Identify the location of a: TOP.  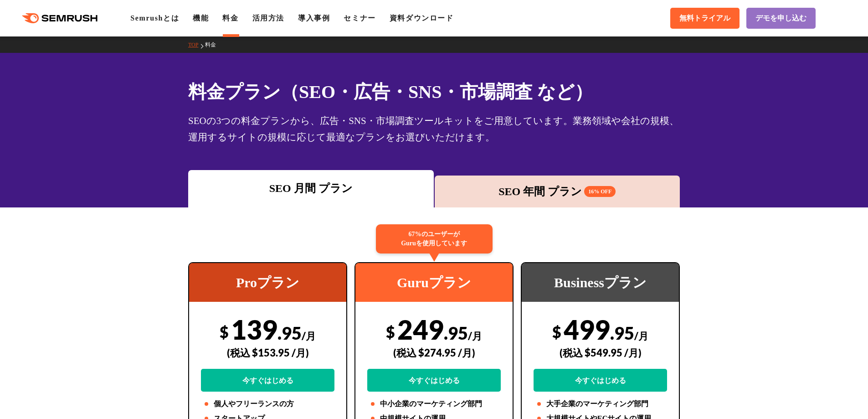
(196, 45).